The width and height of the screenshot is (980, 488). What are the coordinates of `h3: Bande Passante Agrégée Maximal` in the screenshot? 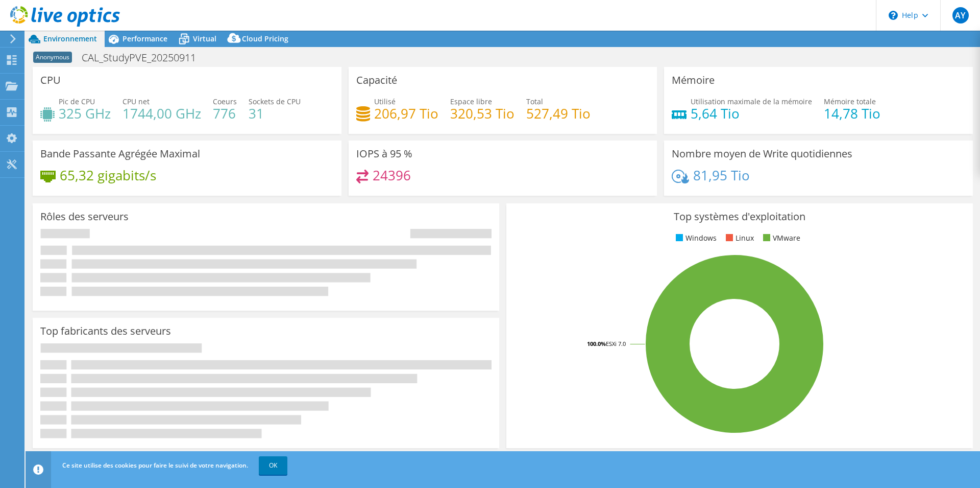 It's located at (120, 153).